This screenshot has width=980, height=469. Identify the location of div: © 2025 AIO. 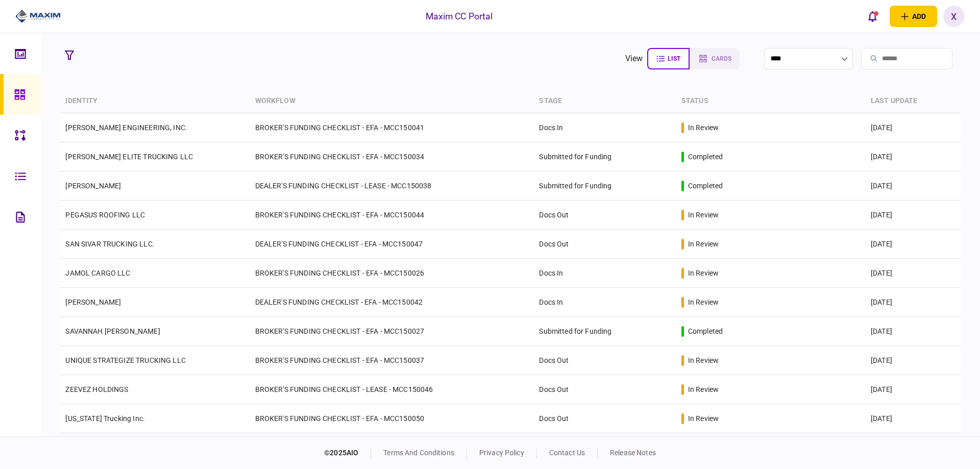
(348, 452).